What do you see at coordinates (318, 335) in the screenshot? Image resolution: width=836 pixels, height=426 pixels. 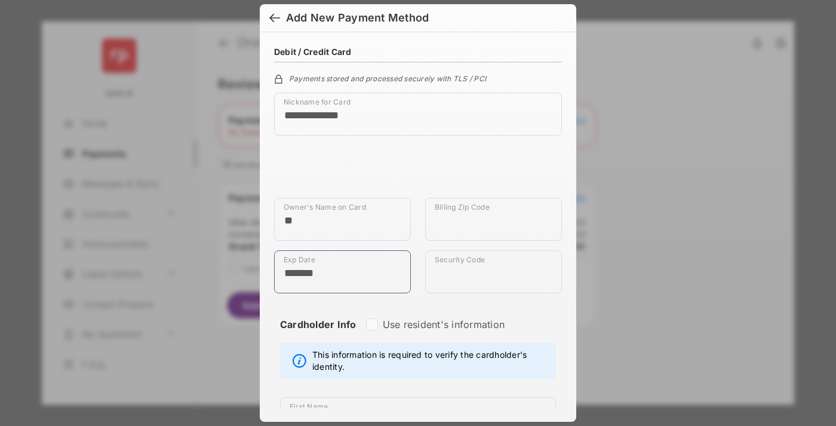 I see `strong: Cardholder Info` at bounding box center [318, 335].